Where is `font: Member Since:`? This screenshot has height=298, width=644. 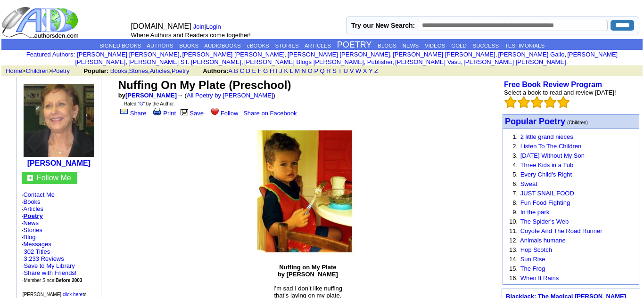
font: Member Since: is located at coordinates (53, 280).